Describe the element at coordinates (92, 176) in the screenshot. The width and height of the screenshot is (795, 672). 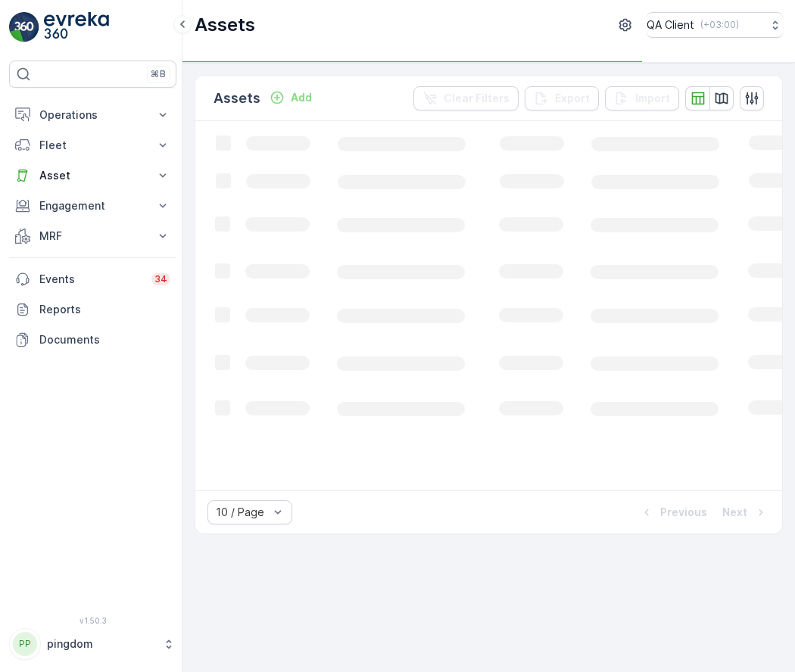
I see `p: Asset` at that location.